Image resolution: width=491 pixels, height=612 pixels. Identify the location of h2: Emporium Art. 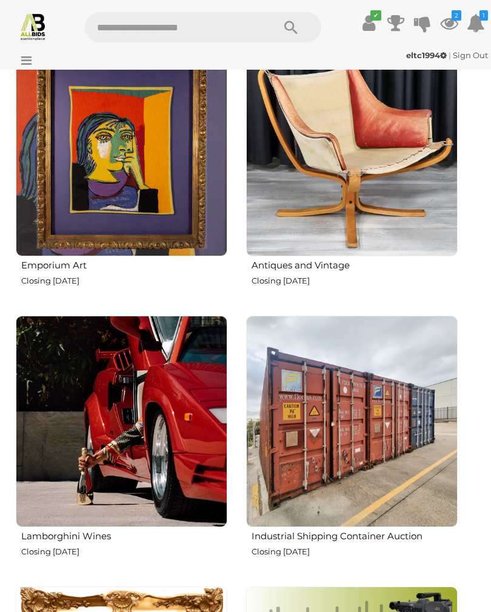
(124, 264).